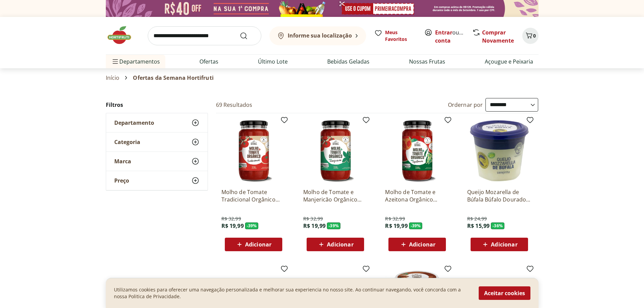 The width and height of the screenshot is (644, 308). I want to click on button: Departamento, so click(157, 123).